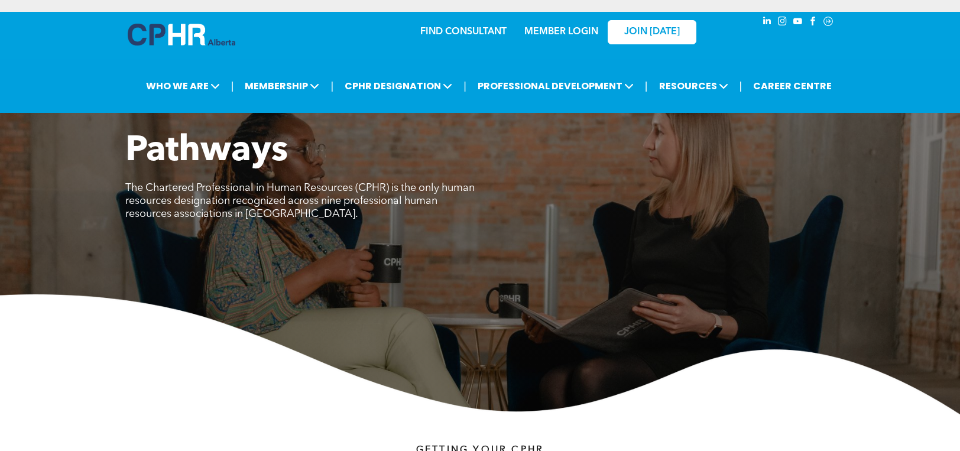 The width and height of the screenshot is (960, 451). Describe the element at coordinates (782, 22) in the screenshot. I see `a: instagram` at that location.